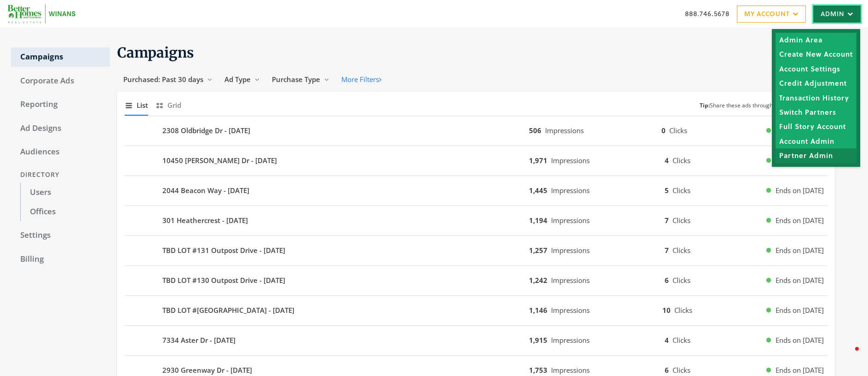  I want to click on b: 5, so click(667, 190).